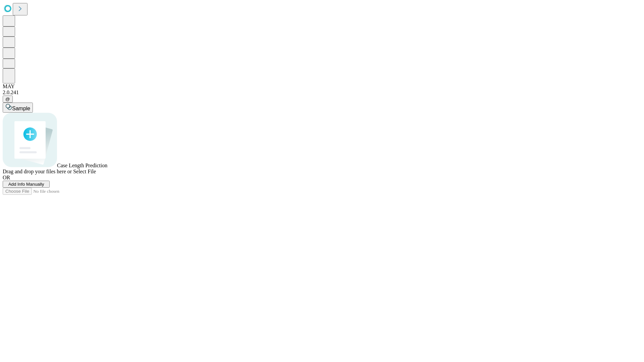 The height and width of the screenshot is (362, 644). What do you see at coordinates (322, 93) in the screenshot?
I see `div: 2.0.241` at bounding box center [322, 93].